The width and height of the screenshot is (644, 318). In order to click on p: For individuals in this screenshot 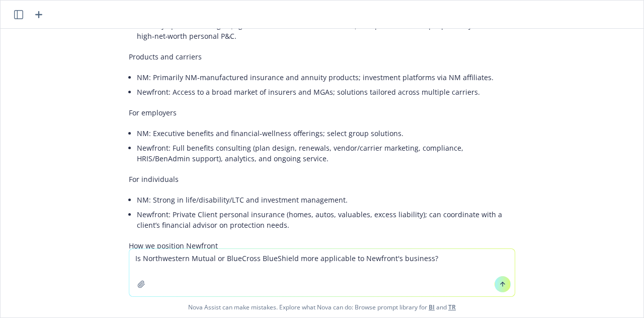, I will do `click(322, 179)`.